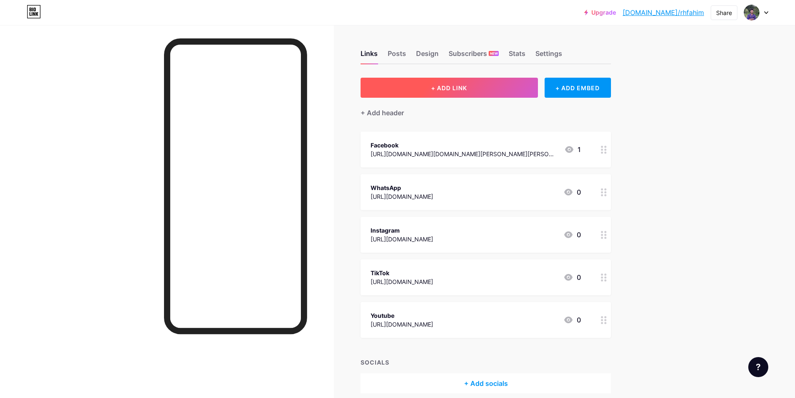 This screenshot has width=795, height=398. I want to click on button: + ADD LINK, so click(449, 88).